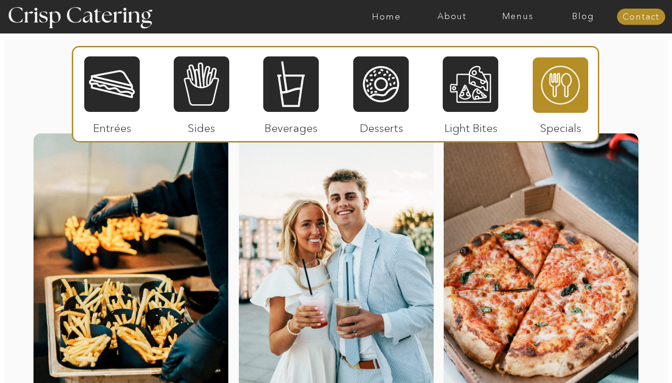  Describe the element at coordinates (381, 126) in the screenshot. I see `p: Desserts` at that location.